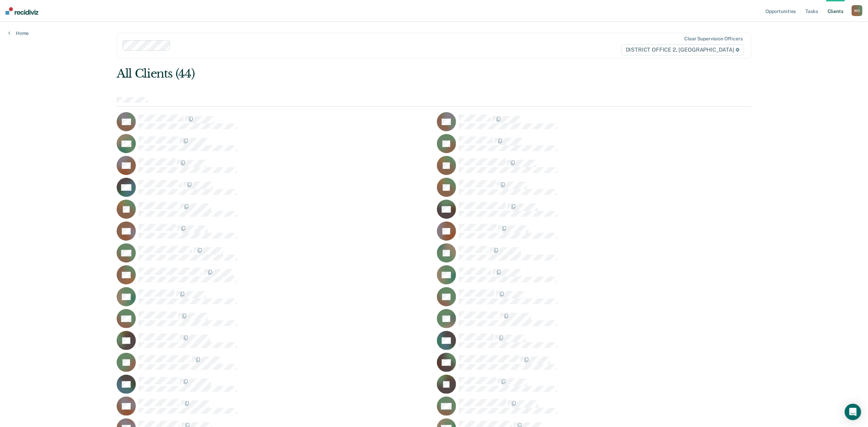 Image resolution: width=868 pixels, height=427 pixels. What do you see at coordinates (371, 73) in the screenshot?
I see `div: All Clients (44)` at bounding box center [371, 73].